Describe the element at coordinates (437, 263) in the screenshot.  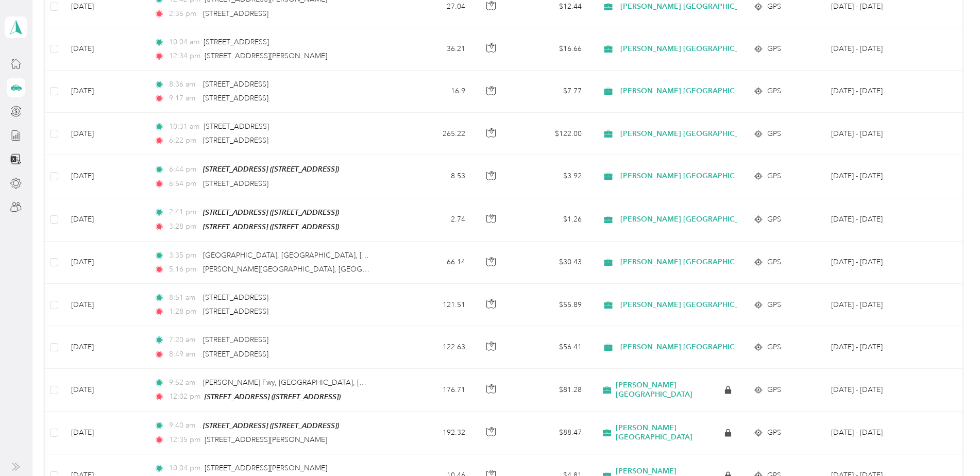
I see `td: 66.14` at that location.